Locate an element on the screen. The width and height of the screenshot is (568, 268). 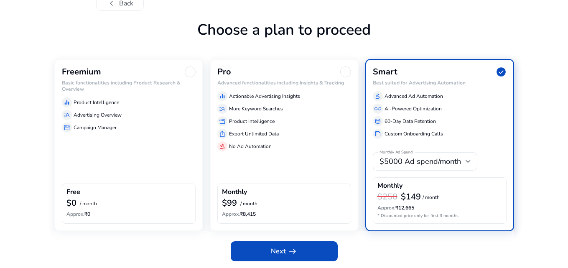
button: Nextarrow_right_alt is located at coordinates (284, 251).